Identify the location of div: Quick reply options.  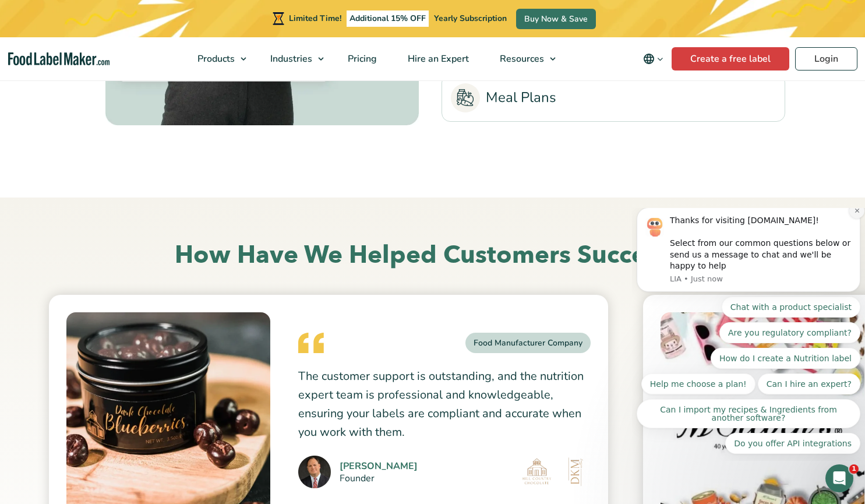
(117, 167).